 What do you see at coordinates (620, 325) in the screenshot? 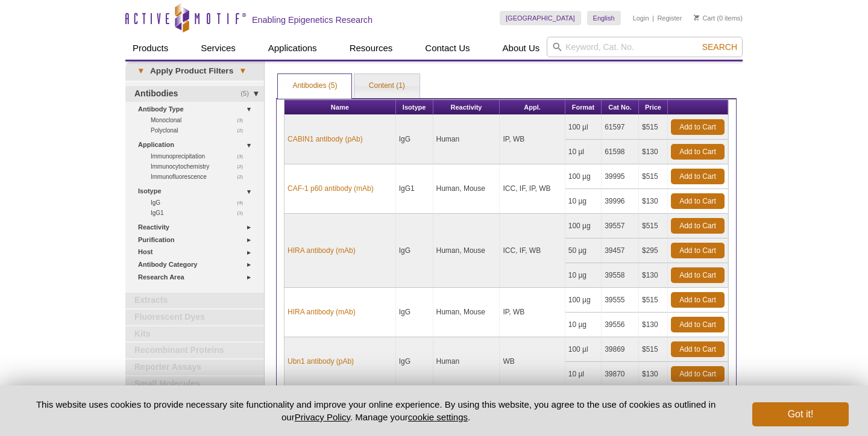
I see `td: 39556` at bounding box center [620, 325].